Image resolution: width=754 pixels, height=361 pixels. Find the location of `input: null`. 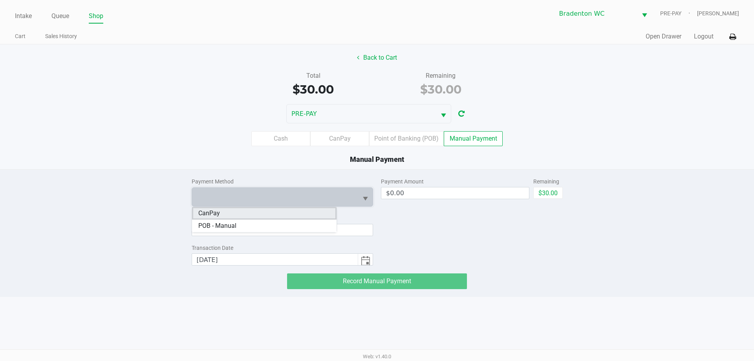

input: null is located at coordinates (275, 260).